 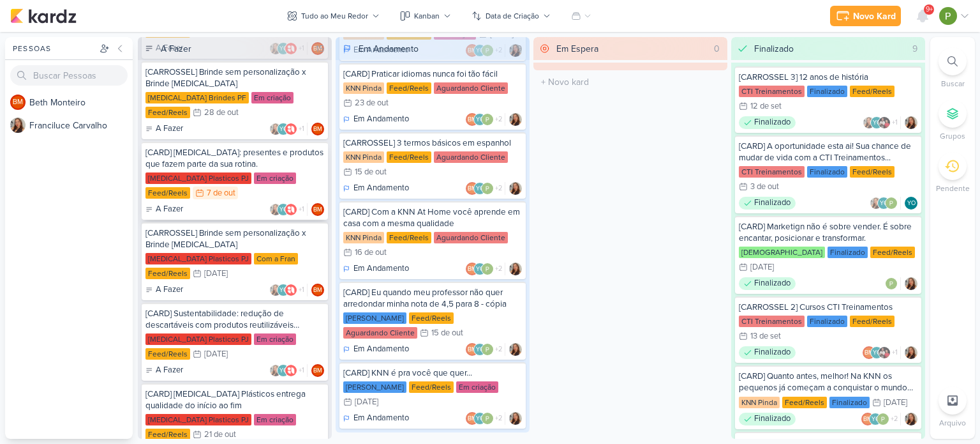 What do you see at coordinates (371, 103) in the screenshot?
I see `div: 23 de out` at bounding box center [371, 103].